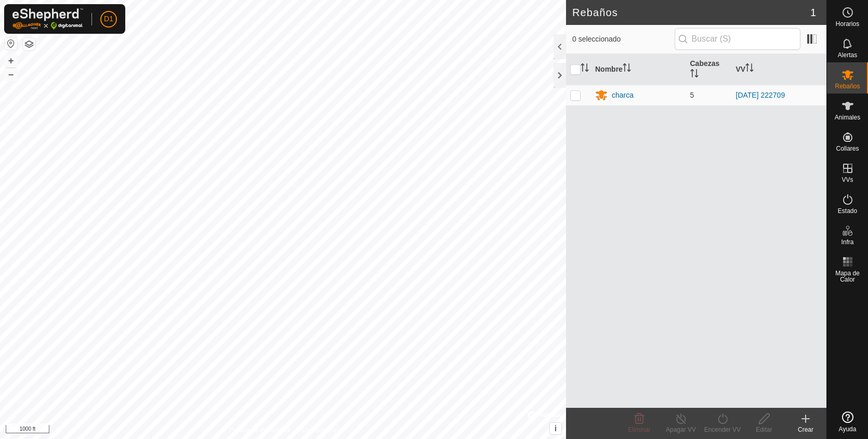 The width and height of the screenshot is (868, 439). What do you see at coordinates (764, 430) in the screenshot?
I see `div: Editar` at bounding box center [764, 430].